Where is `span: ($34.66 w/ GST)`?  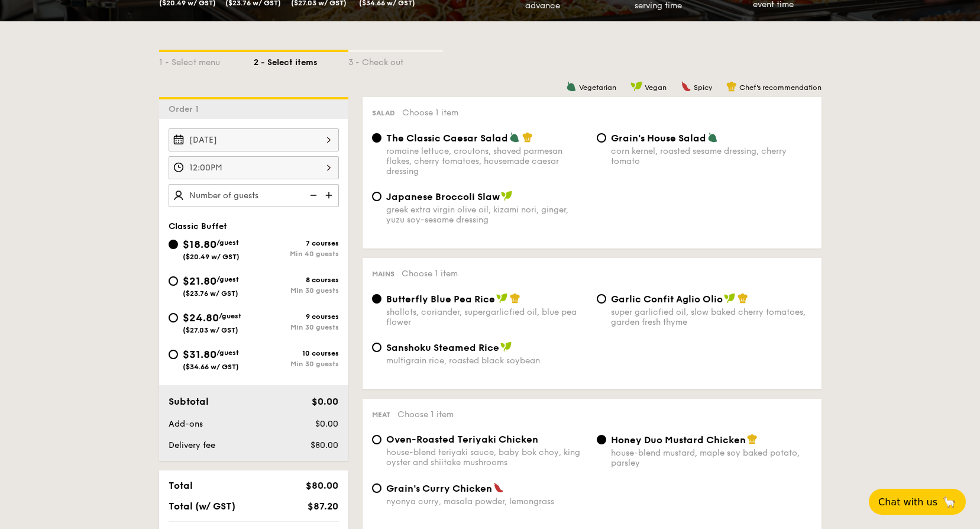
span: ($34.66 w/ GST) is located at coordinates (211, 366).